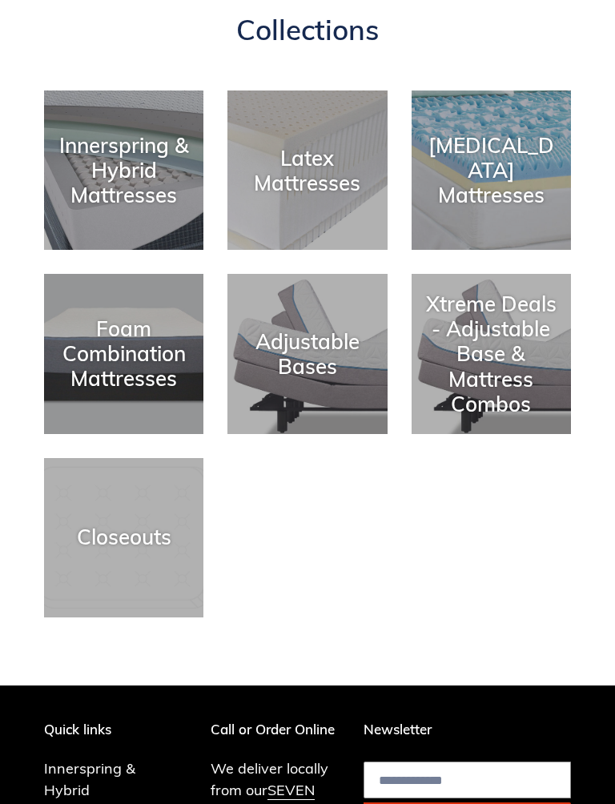 The height and width of the screenshot is (804, 615). Describe the element at coordinates (307, 170) in the screenshot. I see `div: Latex Mattresses` at that location.